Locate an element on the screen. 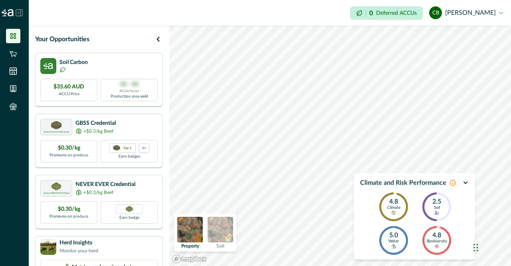 This screenshot has width=511, height=266. p: Biodiversity is located at coordinates (437, 241).